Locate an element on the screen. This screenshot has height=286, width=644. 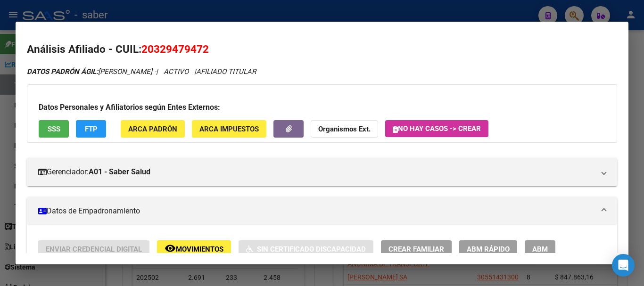
h2: Análisis Afiliado - CUIL: is located at coordinates (322, 49).